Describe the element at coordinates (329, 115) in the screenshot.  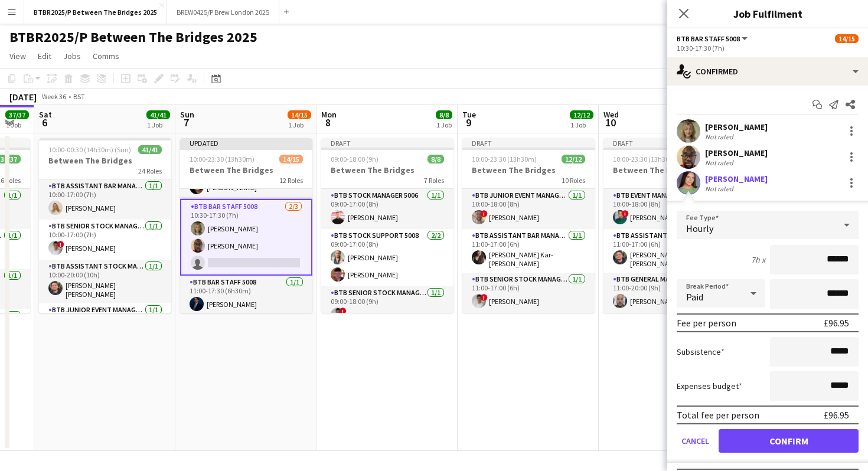
I see `span: Mon` at that location.